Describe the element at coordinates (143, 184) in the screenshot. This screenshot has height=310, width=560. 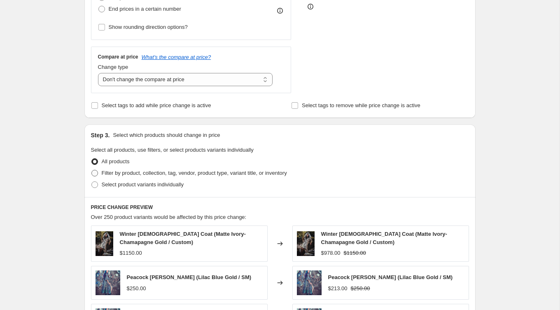
I see `span: Select product variants individually` at that location.